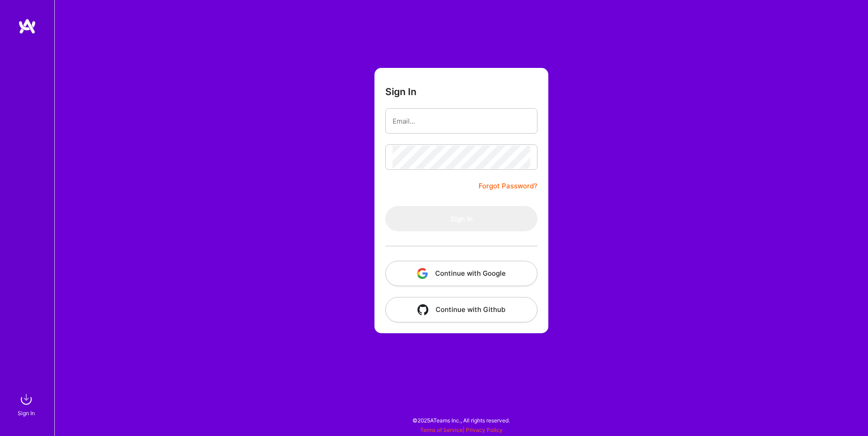 The height and width of the screenshot is (436, 868). I want to click on a: Privacy Policy, so click(484, 429).